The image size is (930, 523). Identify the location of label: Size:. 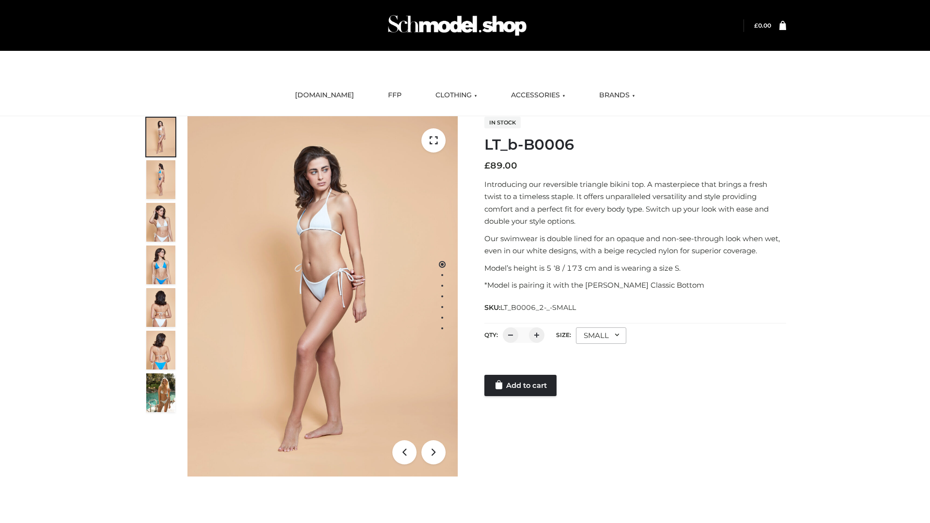
(563, 335).